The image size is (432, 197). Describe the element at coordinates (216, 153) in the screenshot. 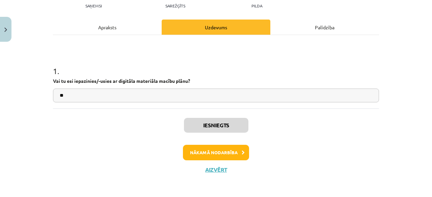

I see `button: Nākamā nodarbība` at that location.